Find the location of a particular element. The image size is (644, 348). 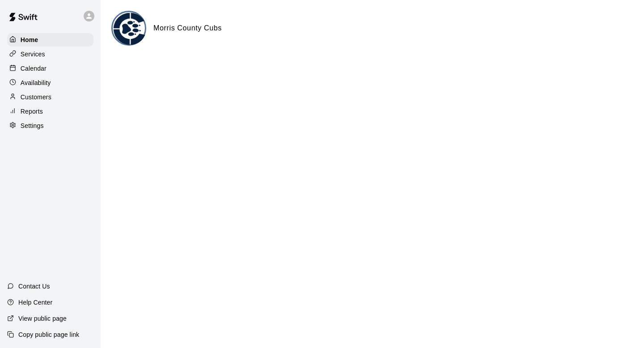

div: Reports is located at coordinates (50, 112).